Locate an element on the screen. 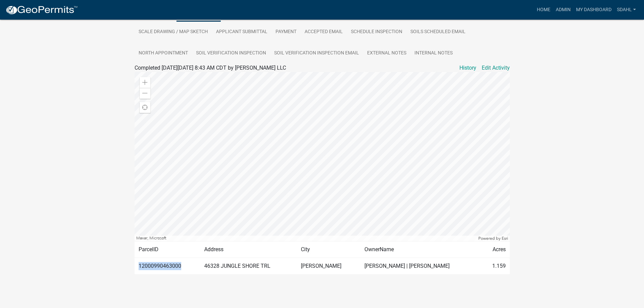 The width and height of the screenshot is (644, 308). a: Edit Activity is located at coordinates (496, 68).